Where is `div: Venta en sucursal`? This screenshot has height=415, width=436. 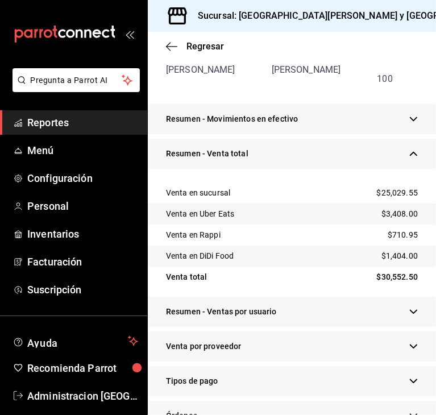
div: Venta en sucursal is located at coordinates (198, 193).